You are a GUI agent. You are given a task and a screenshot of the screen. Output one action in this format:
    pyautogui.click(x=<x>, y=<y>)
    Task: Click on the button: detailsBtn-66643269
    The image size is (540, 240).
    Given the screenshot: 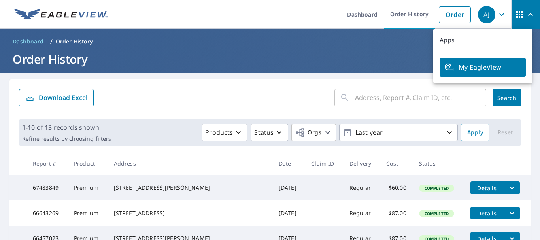 What is the action you would take?
    pyautogui.click(x=487, y=213)
    